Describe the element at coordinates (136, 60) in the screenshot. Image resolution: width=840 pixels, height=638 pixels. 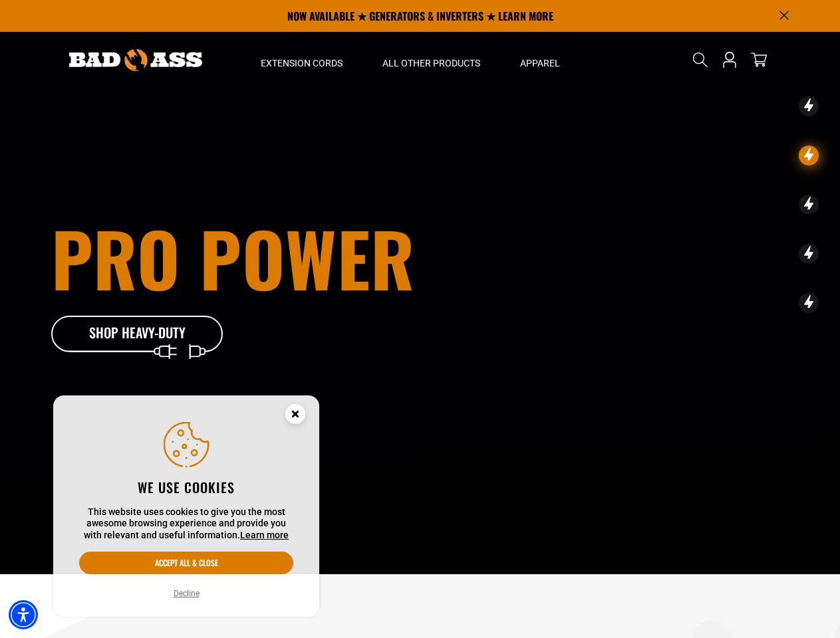
I see `img: Bad Ass Extension Cords` at that location.